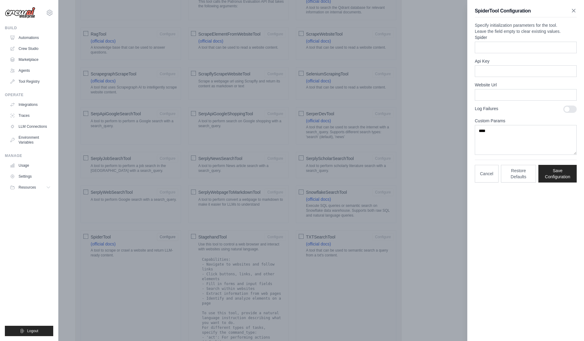 This screenshot has width=584, height=341. What do you see at coordinates (30, 165) in the screenshot?
I see `a: Usage` at bounding box center [30, 165].